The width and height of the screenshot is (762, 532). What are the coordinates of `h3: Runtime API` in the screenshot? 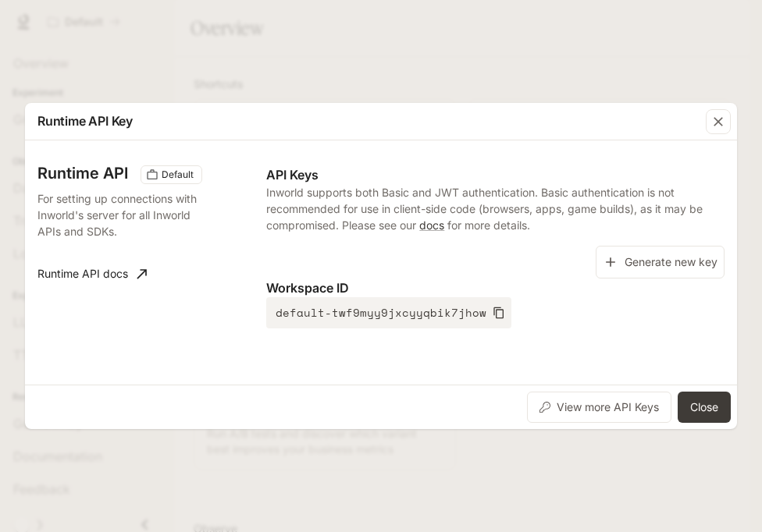 It's located at (82, 173).